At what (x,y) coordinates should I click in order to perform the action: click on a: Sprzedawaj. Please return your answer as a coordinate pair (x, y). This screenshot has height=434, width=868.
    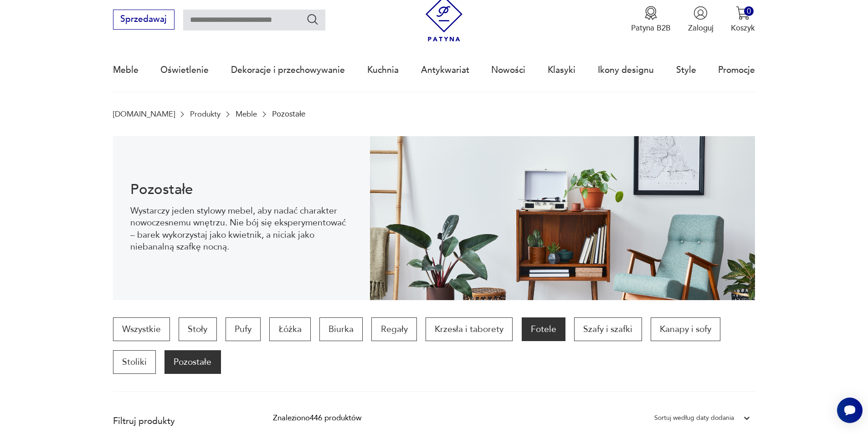
    Looking at the image, I should click on (144, 20).